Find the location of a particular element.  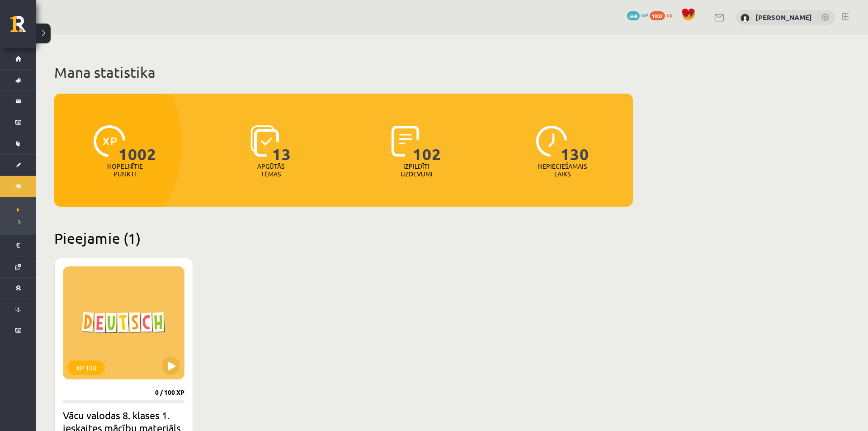

p: Apgūtās tēmas is located at coordinates (271, 170).